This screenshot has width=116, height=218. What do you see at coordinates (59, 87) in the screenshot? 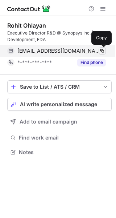
I see `div: Save to List / ATS / CRM` at bounding box center [59, 87].